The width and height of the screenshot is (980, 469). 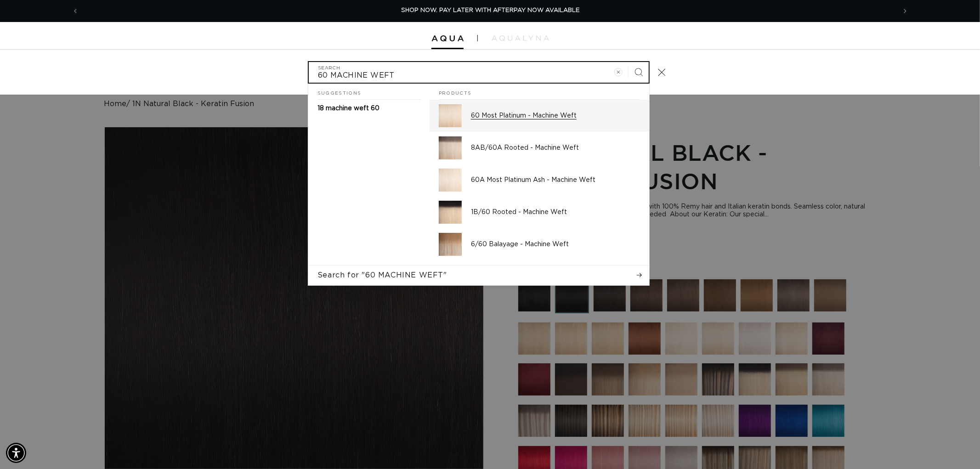 What do you see at coordinates (478, 72) in the screenshot?
I see `input: Search` at bounding box center [478, 72].